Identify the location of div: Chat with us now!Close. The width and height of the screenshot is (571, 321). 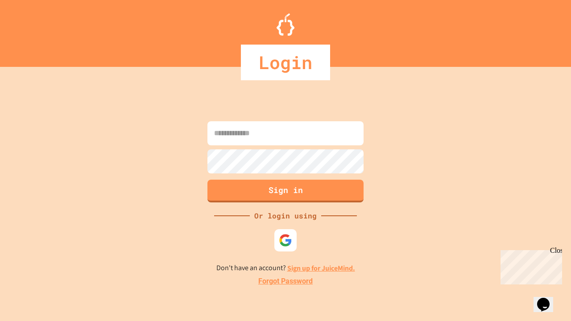
(33, 30).